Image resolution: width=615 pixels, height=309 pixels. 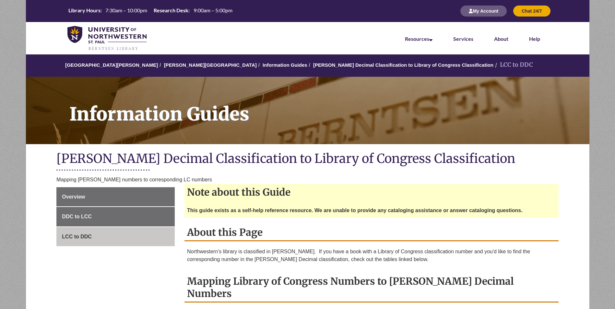 I want to click on a: Services, so click(x=463, y=39).